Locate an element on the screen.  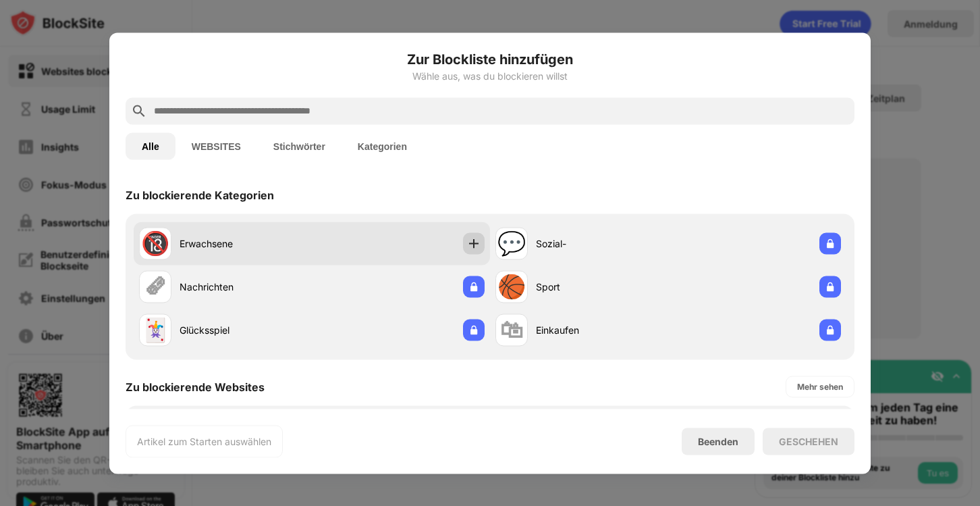
div: Glücksspiel is located at coordinates (246, 329).